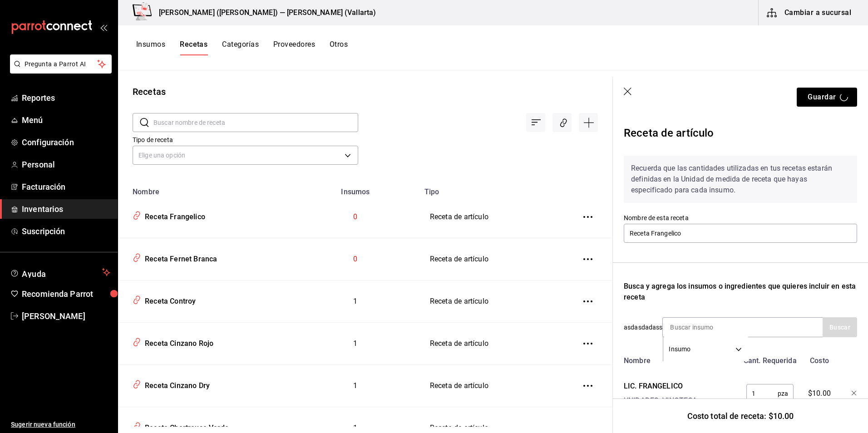  I want to click on button: Proveedores, so click(294, 48).